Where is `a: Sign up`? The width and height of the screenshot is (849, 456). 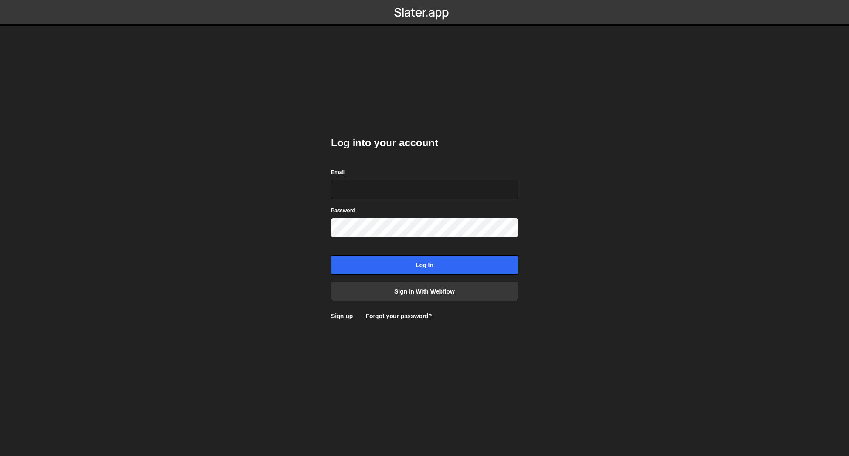
a: Sign up is located at coordinates (342, 316).